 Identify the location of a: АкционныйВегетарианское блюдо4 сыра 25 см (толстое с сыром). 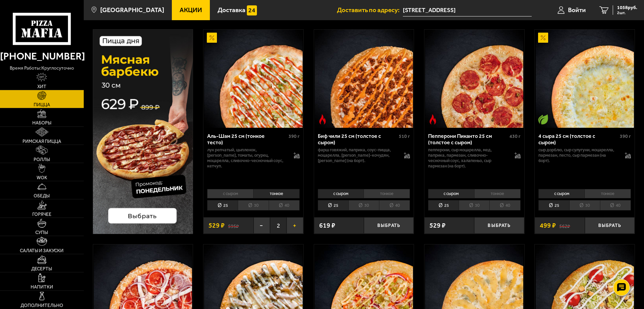
(584, 79).